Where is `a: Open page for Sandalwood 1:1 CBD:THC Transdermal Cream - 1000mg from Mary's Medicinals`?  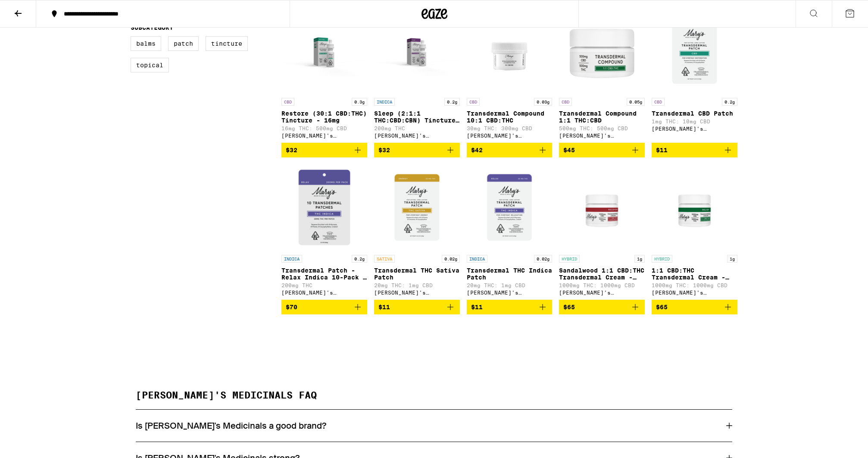 a: Open page for Sandalwood 1:1 CBD:THC Transdermal Cream - 1000mg from Mary's Medicinals is located at coordinates (602, 232).